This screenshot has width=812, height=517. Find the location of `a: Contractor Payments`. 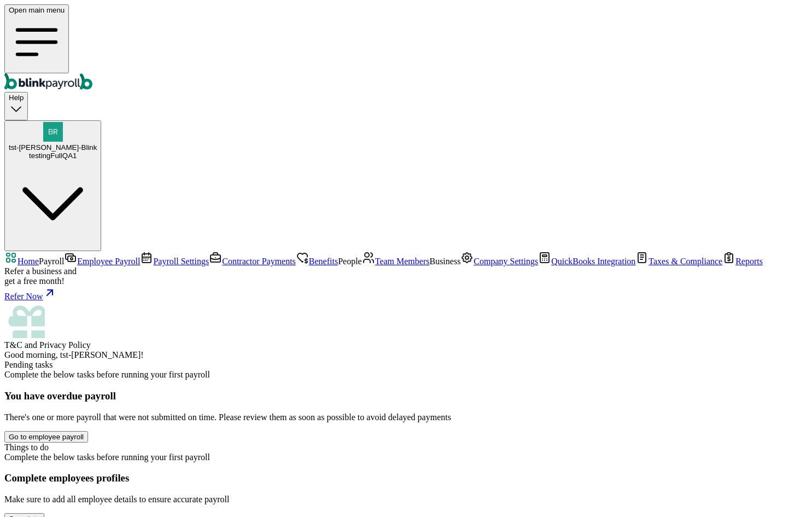

a: Contractor Payments is located at coordinates (252, 261).